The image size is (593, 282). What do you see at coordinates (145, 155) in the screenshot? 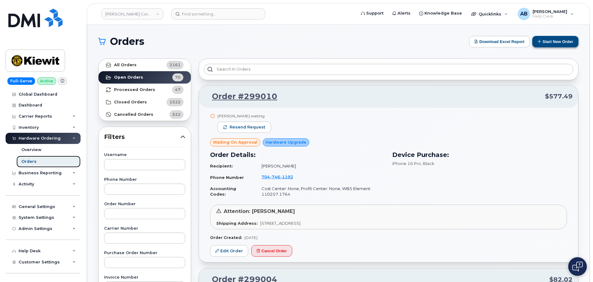
I see `label: Username` at bounding box center [145, 155].